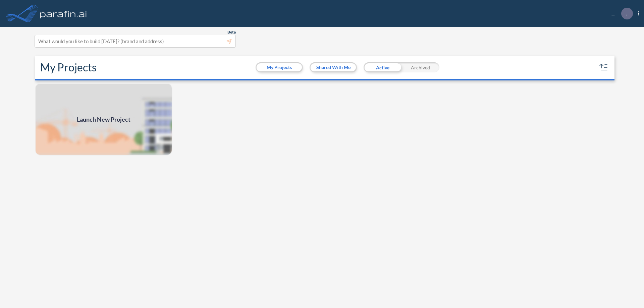  Describe the element at coordinates (232, 32) in the screenshot. I see `span: Beta` at that location.